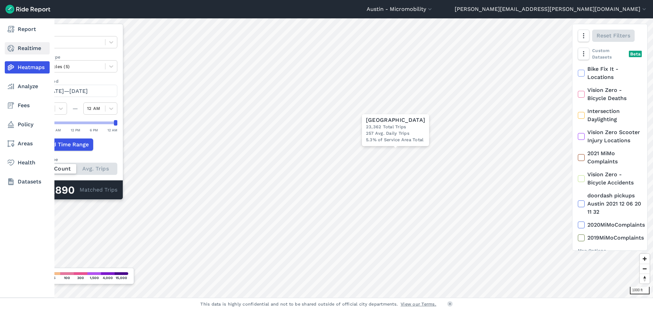 The height and width of the screenshot is (310, 653). I want to click on a: Fees, so click(27, 105).